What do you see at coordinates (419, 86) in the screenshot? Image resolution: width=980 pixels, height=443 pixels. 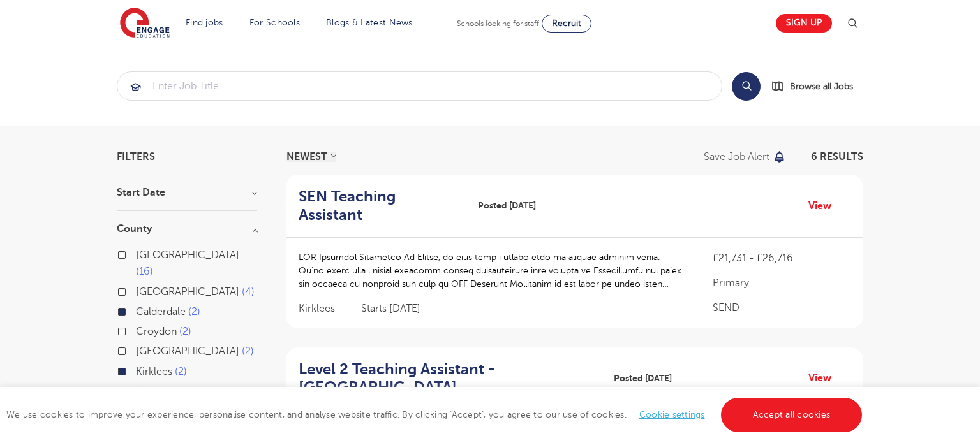 I see `input: Submit` at bounding box center [419, 86].